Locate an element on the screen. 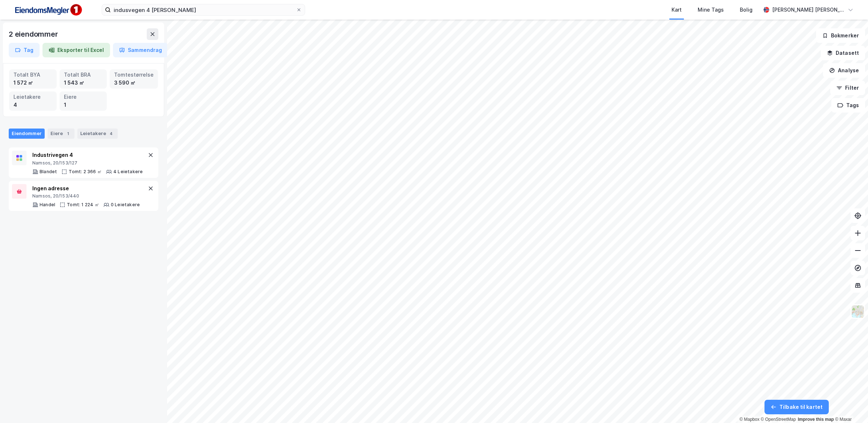  div: Tomt: 1 224 ㎡ is located at coordinates (82, 205).